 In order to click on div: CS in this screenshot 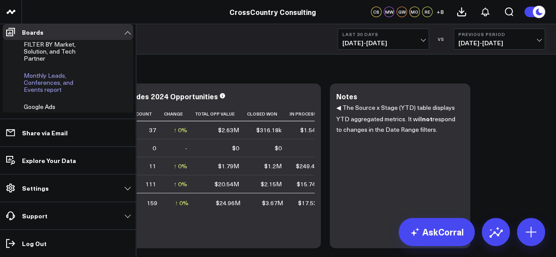, I will do `click(376, 12)`.